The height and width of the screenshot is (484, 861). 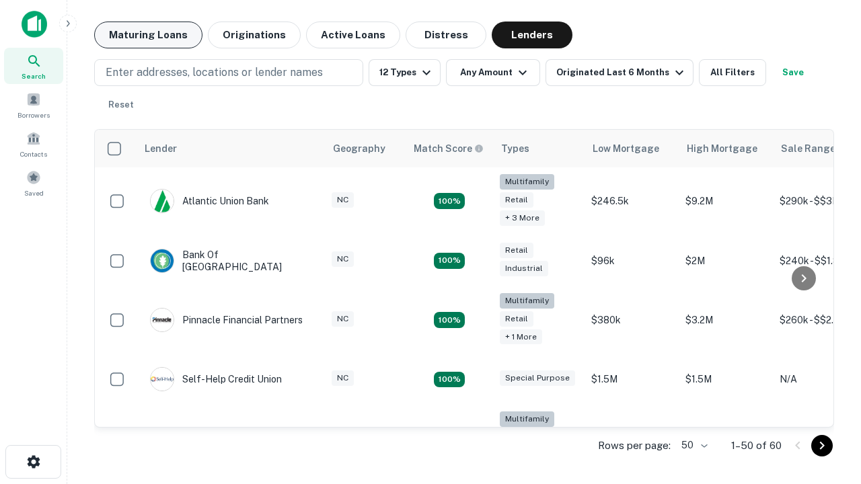 I want to click on div: Contacts, so click(x=34, y=144).